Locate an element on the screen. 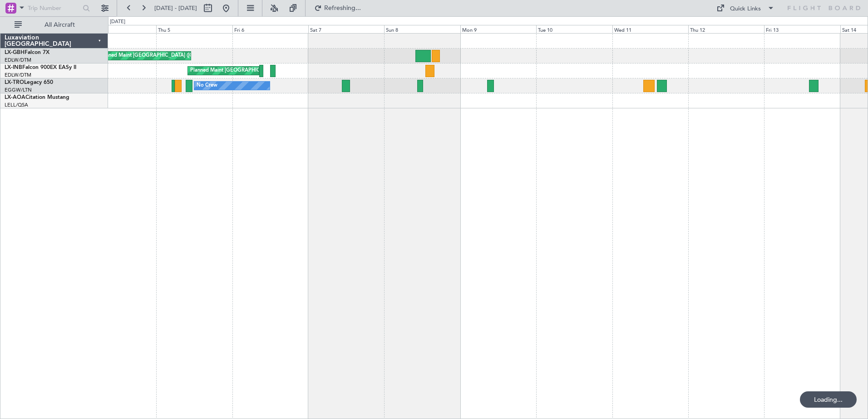 The image size is (868, 419). div: Mon 9 is located at coordinates (498, 29).